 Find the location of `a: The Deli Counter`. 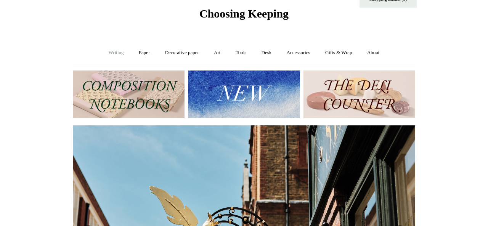

a: The Deli Counter is located at coordinates (359, 94).